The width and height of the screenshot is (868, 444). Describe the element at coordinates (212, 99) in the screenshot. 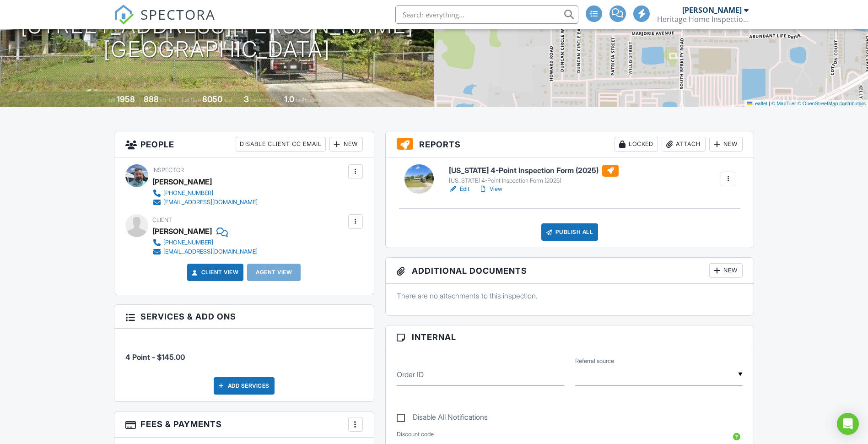

I see `div: 8050` at that location.